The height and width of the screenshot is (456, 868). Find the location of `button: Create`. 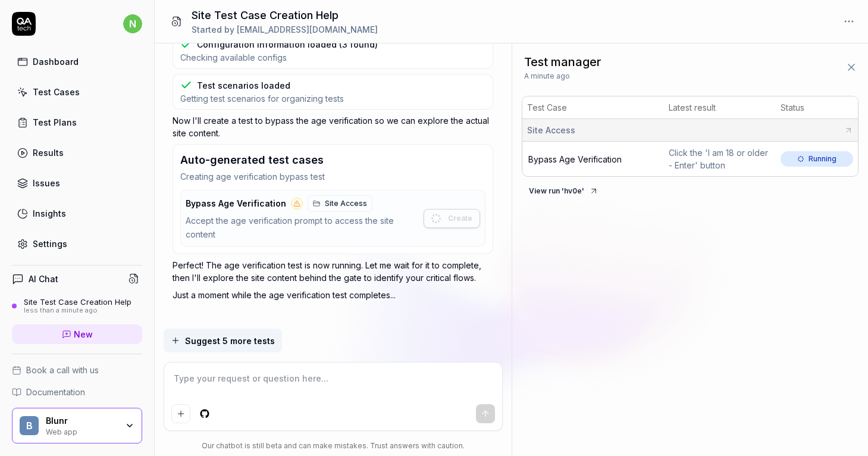

button: Create is located at coordinates (452, 219).